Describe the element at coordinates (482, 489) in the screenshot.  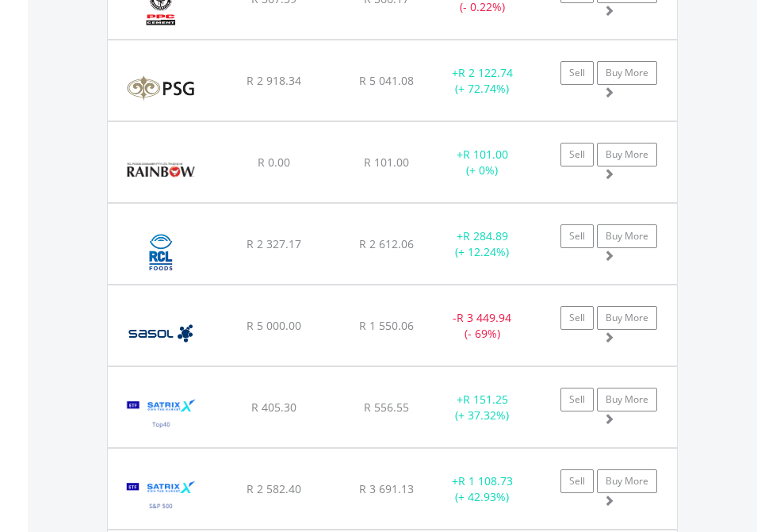
I see `div: + (+ 42.93%)` at that location.